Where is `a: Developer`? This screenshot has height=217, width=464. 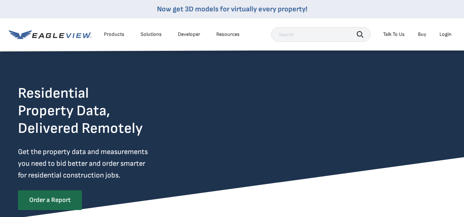
a: Developer is located at coordinates (189, 34).